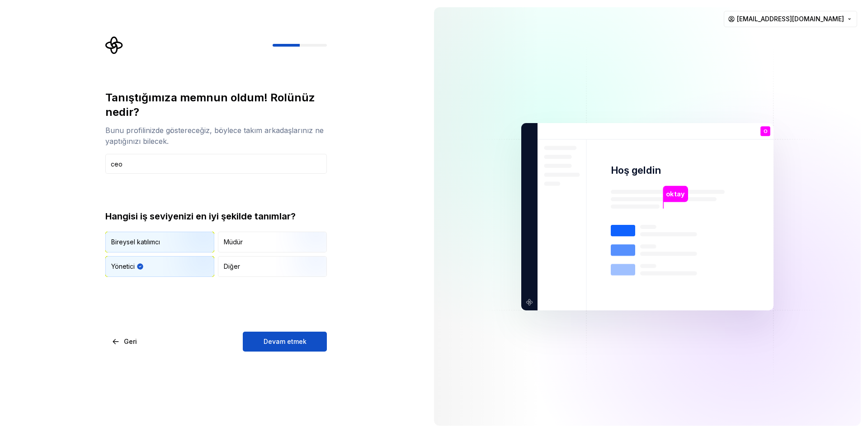 Image resolution: width=868 pixels, height=433 pixels. I want to click on font: Geri, so click(130, 341).